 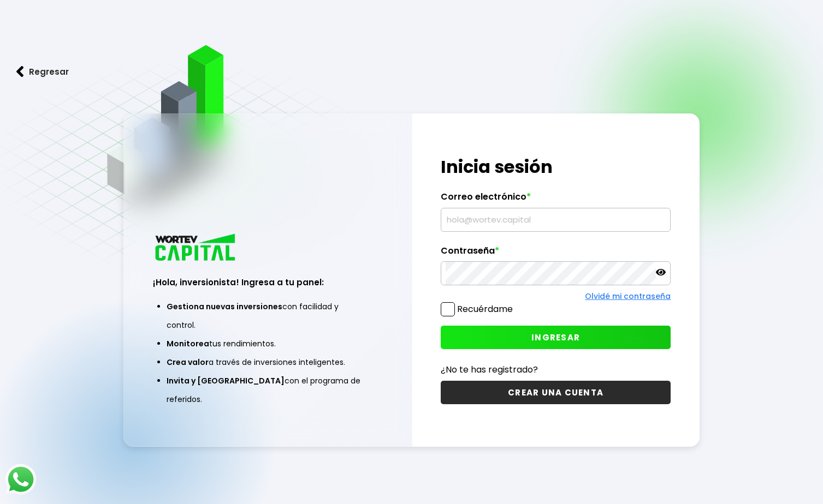 I want to click on span: INGRESAR, so click(x=556, y=337).